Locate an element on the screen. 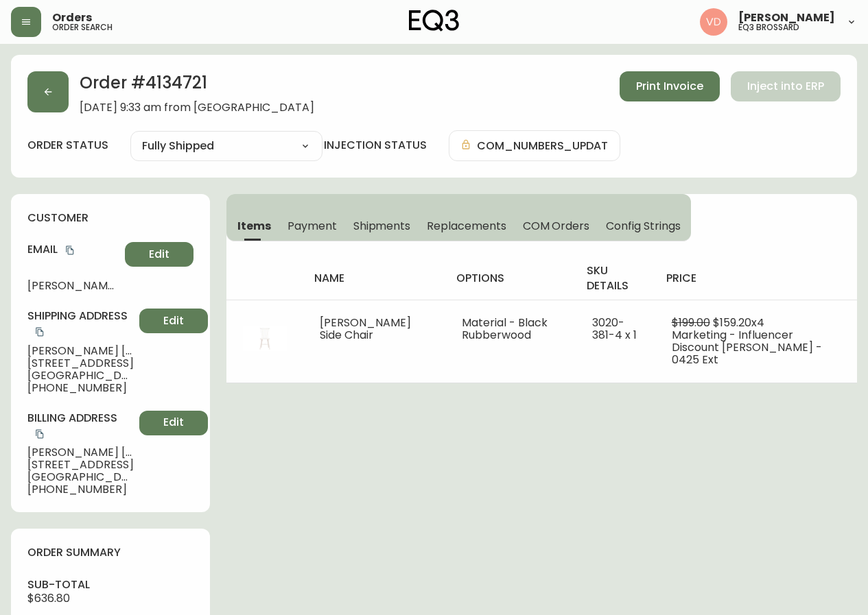  h4: Shipping Address is located at coordinates (80, 323).